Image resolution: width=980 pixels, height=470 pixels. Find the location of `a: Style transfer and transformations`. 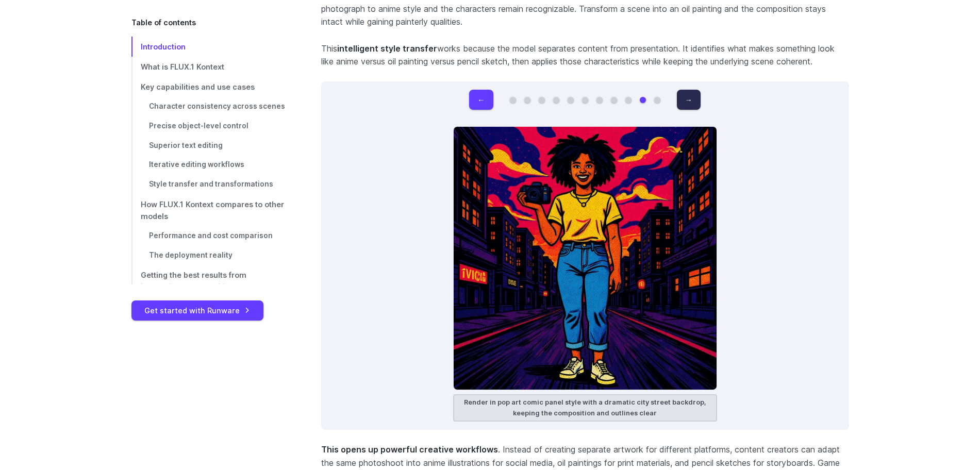

a: Style transfer and transformations is located at coordinates (209, 184).